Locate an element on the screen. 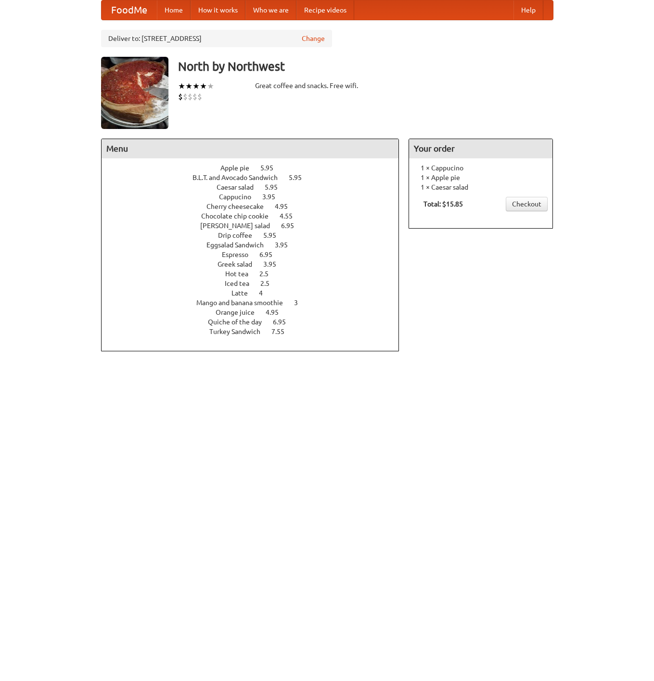  a: Eggsalad Sandwich 3.95 is located at coordinates (256, 245).